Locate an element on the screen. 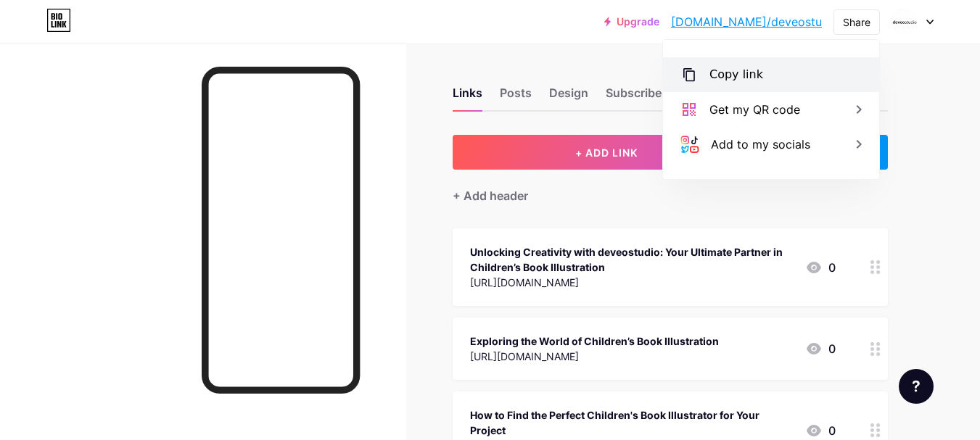  a: Upgrade is located at coordinates (631, 22).